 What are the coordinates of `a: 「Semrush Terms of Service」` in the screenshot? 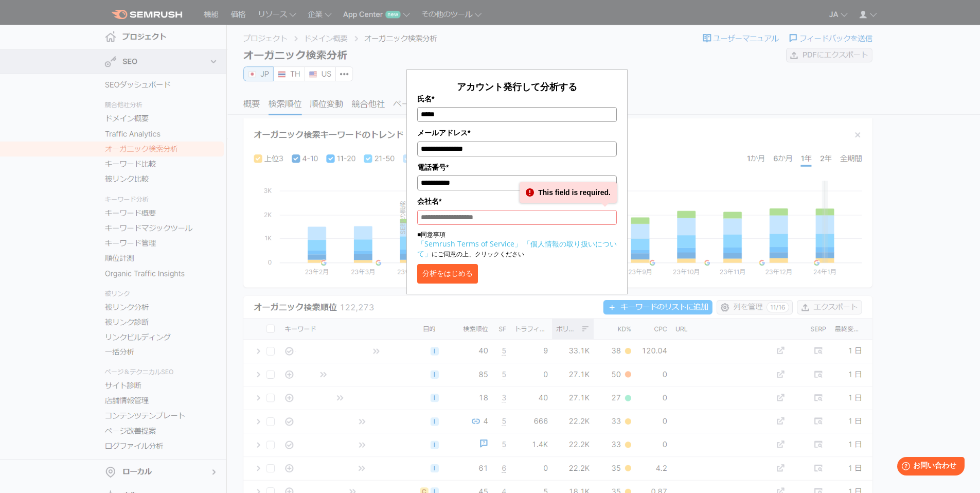 It's located at (469, 243).